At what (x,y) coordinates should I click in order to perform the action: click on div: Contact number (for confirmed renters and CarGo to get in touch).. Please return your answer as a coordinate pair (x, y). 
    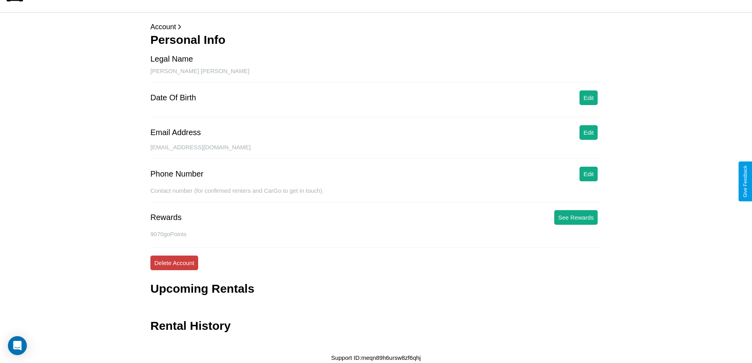
    Looking at the image, I should click on (376, 195).